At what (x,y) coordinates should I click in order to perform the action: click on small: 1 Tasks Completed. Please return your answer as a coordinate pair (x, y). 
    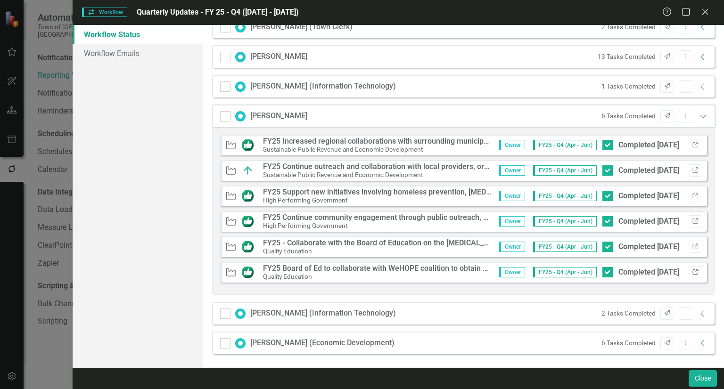
    Looking at the image, I should click on (628, 86).